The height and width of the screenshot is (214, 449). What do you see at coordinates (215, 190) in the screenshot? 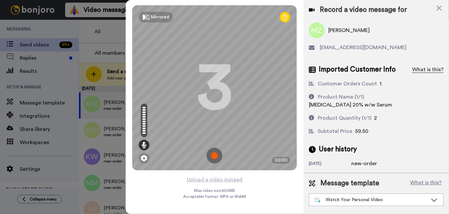
I see `span: Max video size: 500 MB` at bounding box center [215, 190].